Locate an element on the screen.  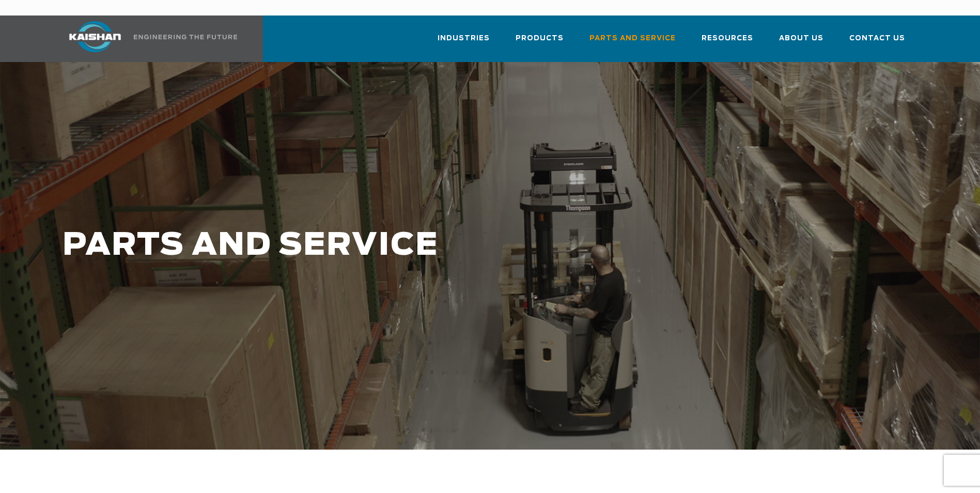
a: Resources is located at coordinates (728, 42).